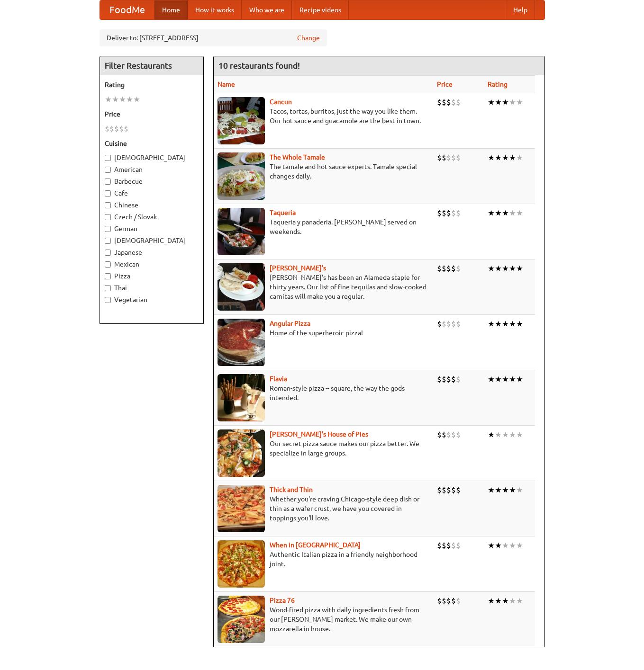 The height and width of the screenshot is (670, 644). What do you see at coordinates (241, 121) in the screenshot?
I see `img: cancun.jpg` at bounding box center [241, 121].